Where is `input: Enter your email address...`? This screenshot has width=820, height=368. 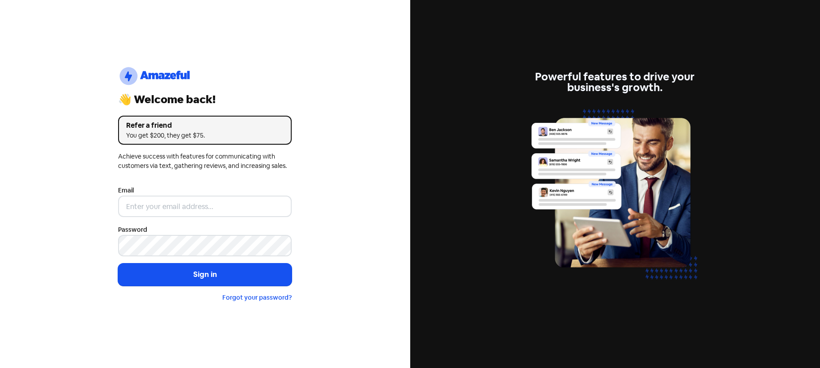
input: Enter your email address... is located at coordinates (205, 207).